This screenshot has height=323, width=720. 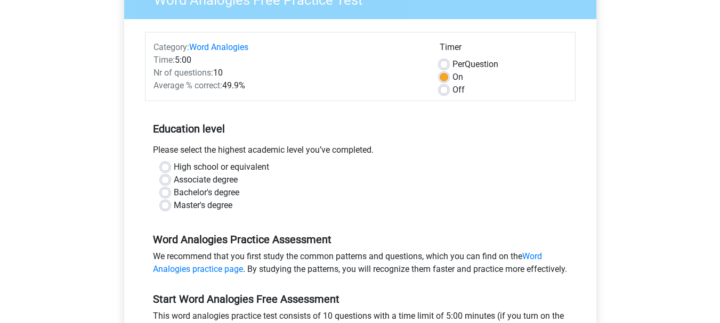 What do you see at coordinates (206, 180) in the screenshot?
I see `label: Associate degree` at bounding box center [206, 180].